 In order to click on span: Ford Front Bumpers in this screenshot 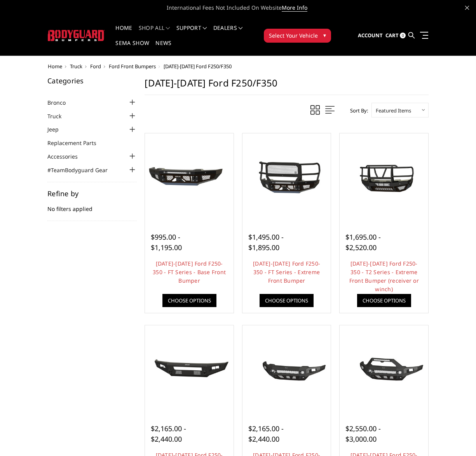, I will do `click(132, 66)`.